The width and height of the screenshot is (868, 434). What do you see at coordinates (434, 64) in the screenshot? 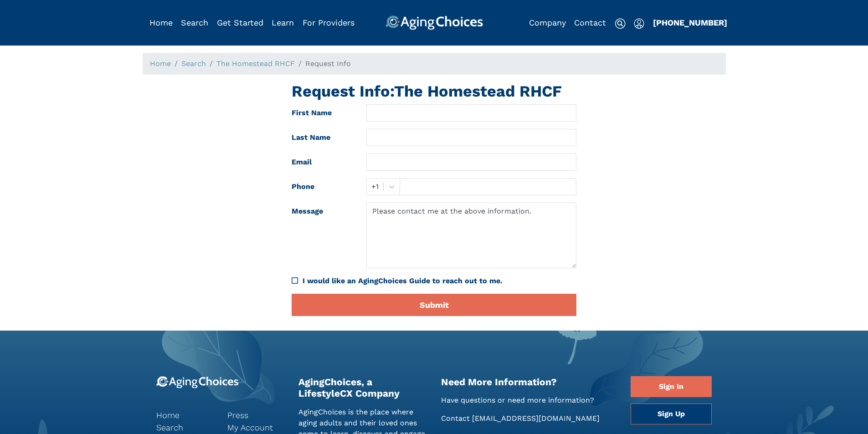
I see `nav: breadcrumb` at bounding box center [434, 64].